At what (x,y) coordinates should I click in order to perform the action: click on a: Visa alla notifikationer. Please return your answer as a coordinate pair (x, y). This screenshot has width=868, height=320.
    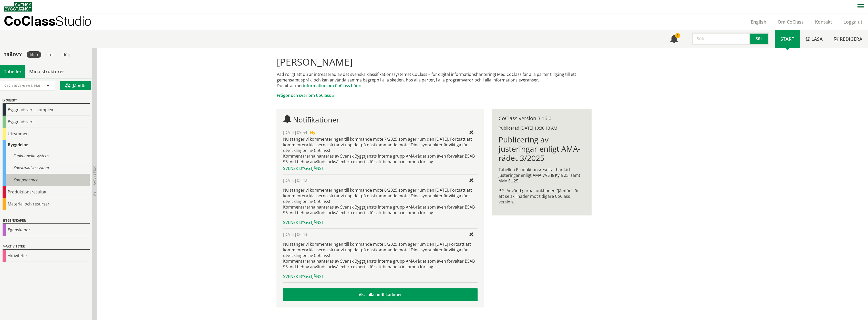
    Looking at the image, I should click on (380, 295).